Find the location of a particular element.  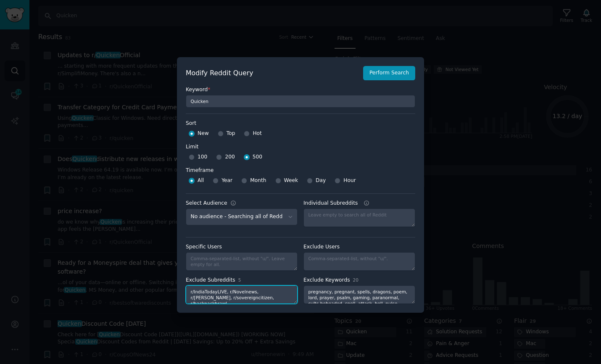

span: Year is located at coordinates (227, 180).